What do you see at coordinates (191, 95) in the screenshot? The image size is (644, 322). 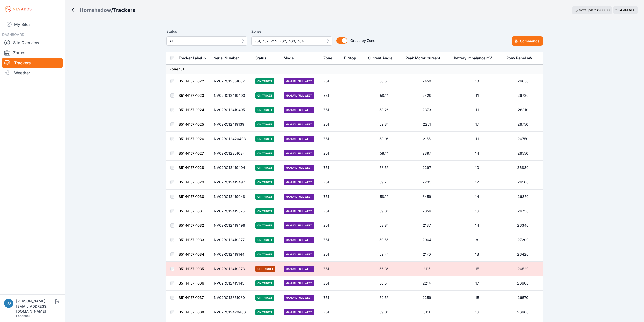 I see `a: B51-N157-1023` at bounding box center [191, 95].